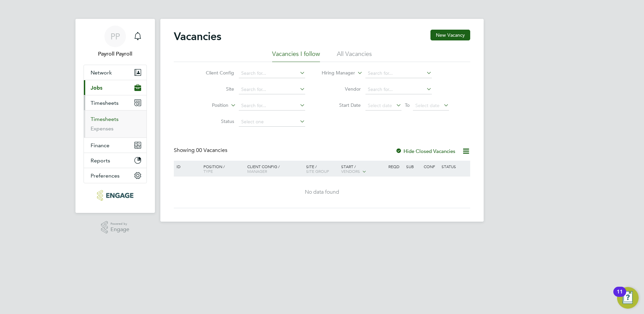 This screenshot has width=644, height=314. I want to click on div: Start /, so click(363, 169).